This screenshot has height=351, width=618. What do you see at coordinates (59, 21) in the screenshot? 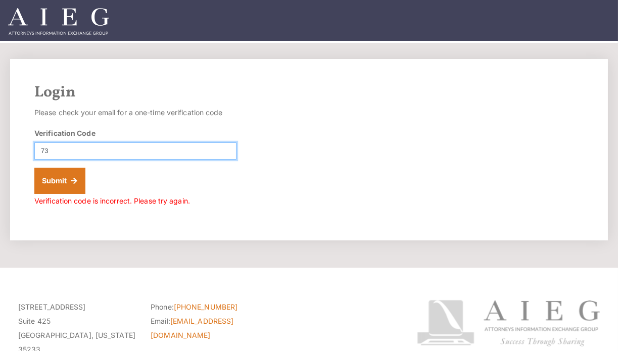
I see `img: Attorneys Information Exchange Group` at bounding box center [59, 21].